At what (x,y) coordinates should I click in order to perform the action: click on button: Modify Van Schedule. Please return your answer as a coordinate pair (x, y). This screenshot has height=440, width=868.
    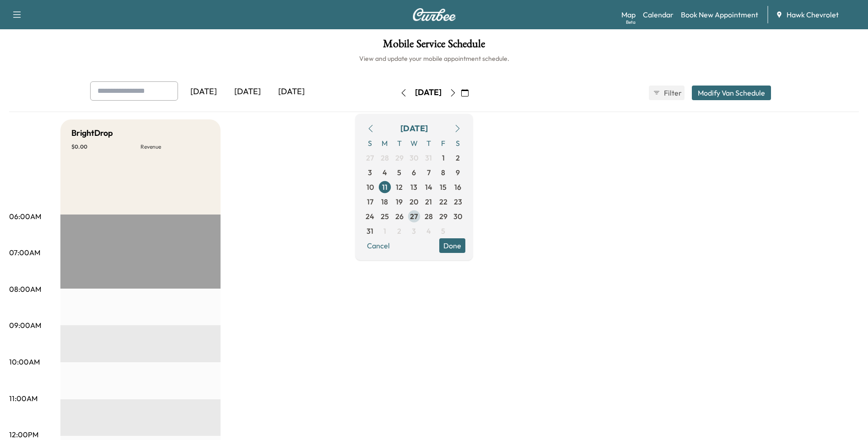
    Looking at the image, I should click on (731, 93).